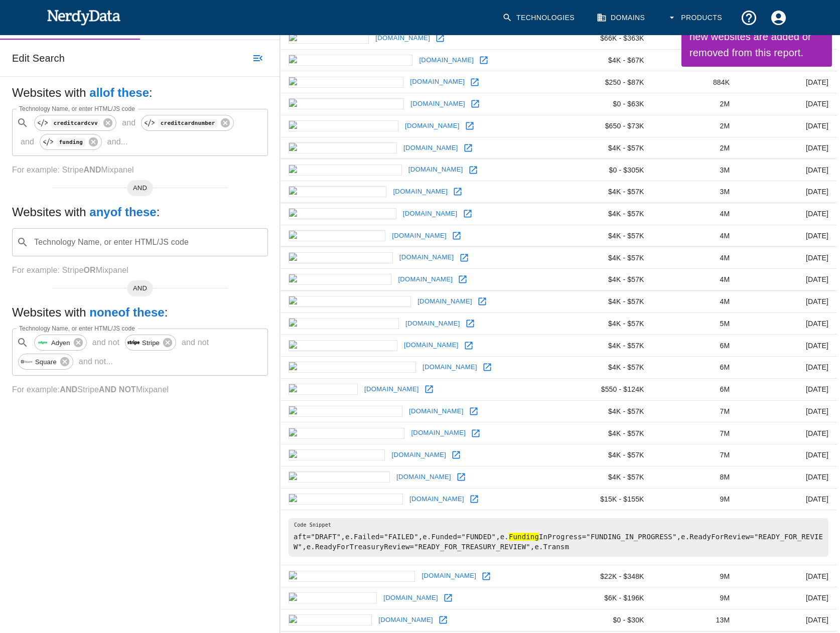  Describe the element at coordinates (607, 576) in the screenshot. I see `td: $22K - $348K` at that location.